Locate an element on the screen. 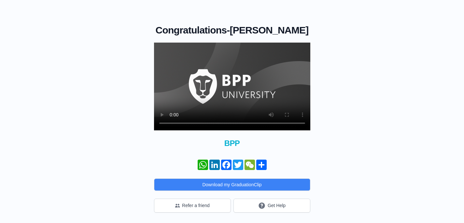  button: Refer a friend is located at coordinates (192, 206).